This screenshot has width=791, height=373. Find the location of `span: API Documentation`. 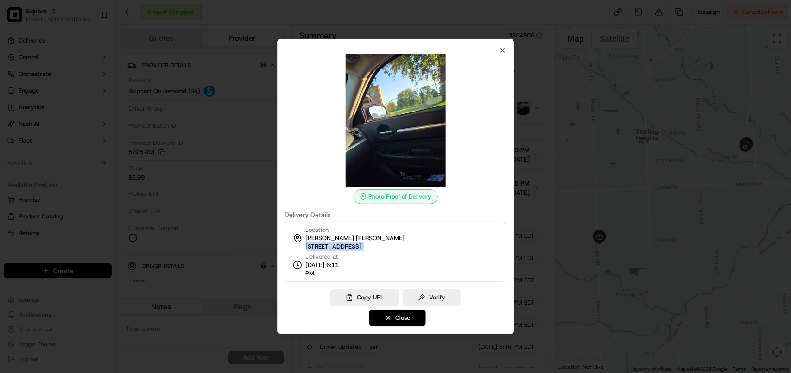

span: API Documentation is located at coordinates (118, 139).